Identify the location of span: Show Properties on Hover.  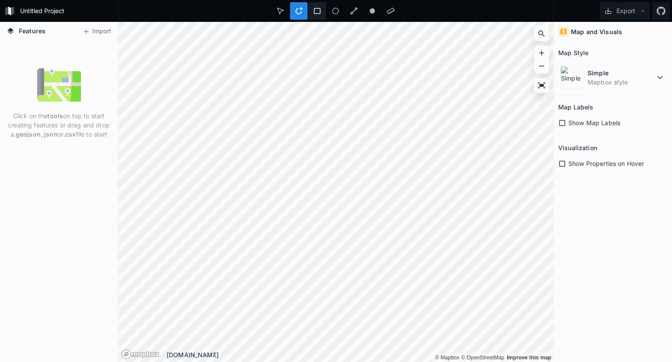
(606, 163).